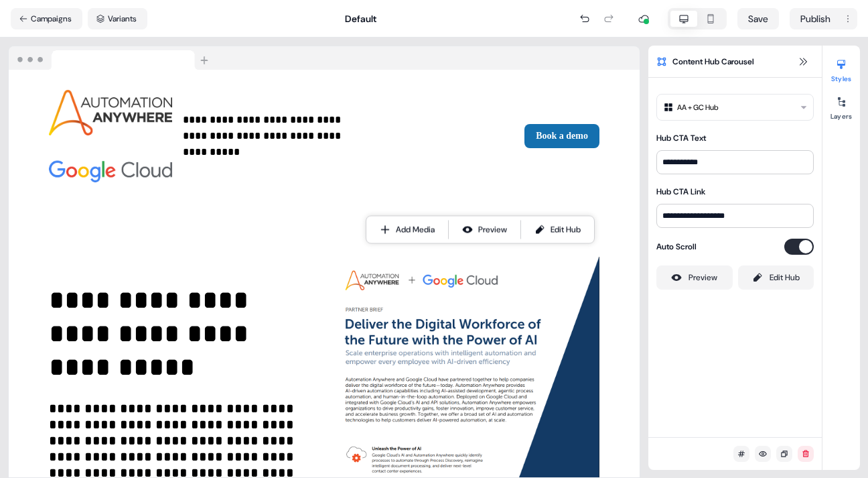  Describe the element at coordinates (735, 138) in the screenshot. I see `div: Hub CTA Text` at that location.